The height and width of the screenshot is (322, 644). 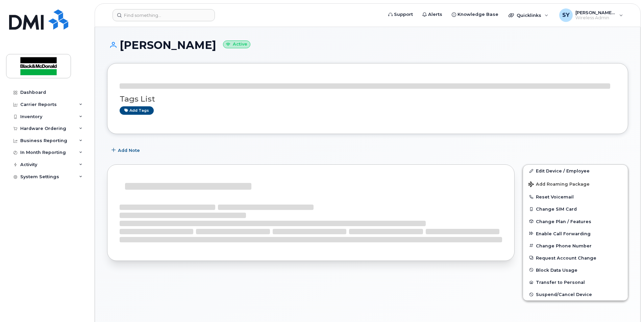 What do you see at coordinates (564, 221) in the screenshot?
I see `span: Change Plan / Features` at bounding box center [564, 221].